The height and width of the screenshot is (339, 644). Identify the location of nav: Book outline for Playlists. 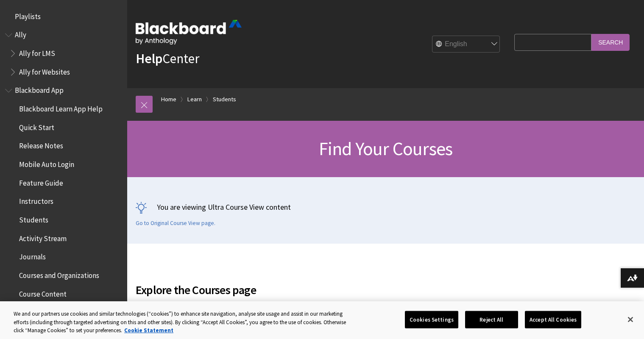
(64, 16).